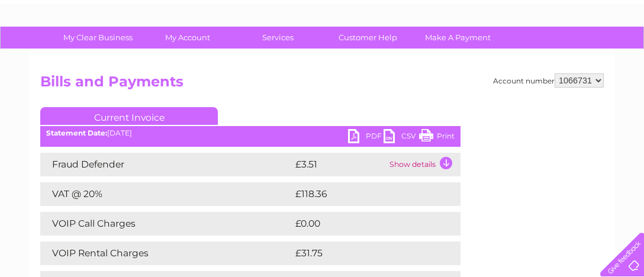 The height and width of the screenshot is (277, 644). I want to click on td: Show details, so click(423, 165).